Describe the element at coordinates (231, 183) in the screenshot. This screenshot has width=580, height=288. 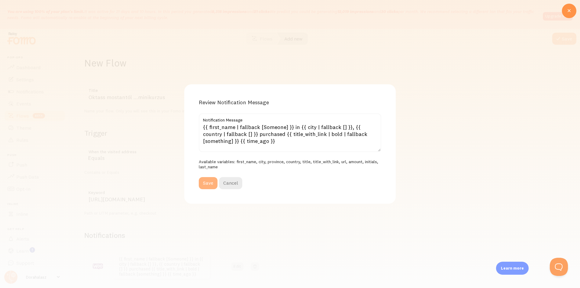
I see `button: Cancel` at that location.